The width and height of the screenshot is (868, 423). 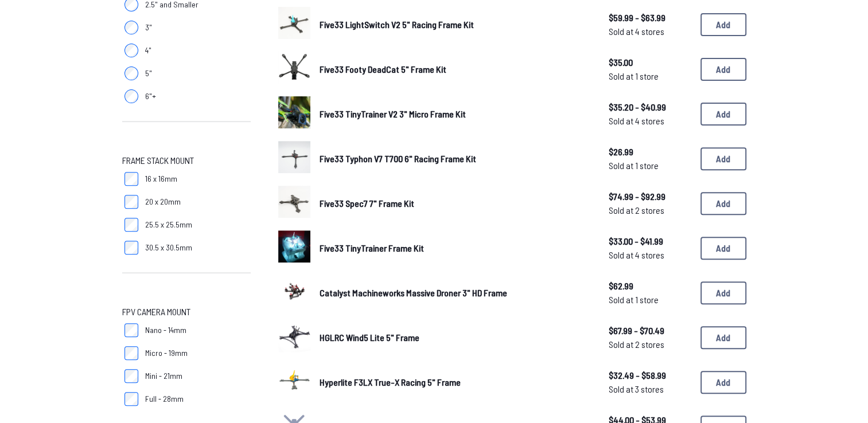 What do you see at coordinates (455, 338) in the screenshot?
I see `a: HGLRC Wind5 Lite 5" Frame` at bounding box center [455, 338].